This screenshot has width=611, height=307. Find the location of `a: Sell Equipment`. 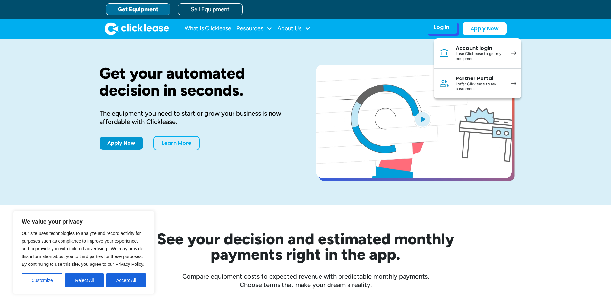

a: Sell Equipment is located at coordinates (210, 9).